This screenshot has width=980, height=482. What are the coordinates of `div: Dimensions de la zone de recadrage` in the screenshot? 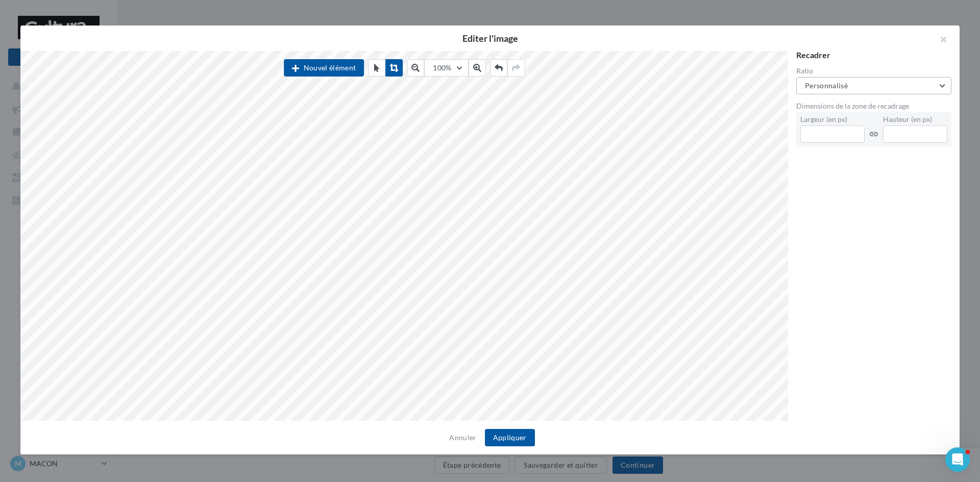 It's located at (874, 106).